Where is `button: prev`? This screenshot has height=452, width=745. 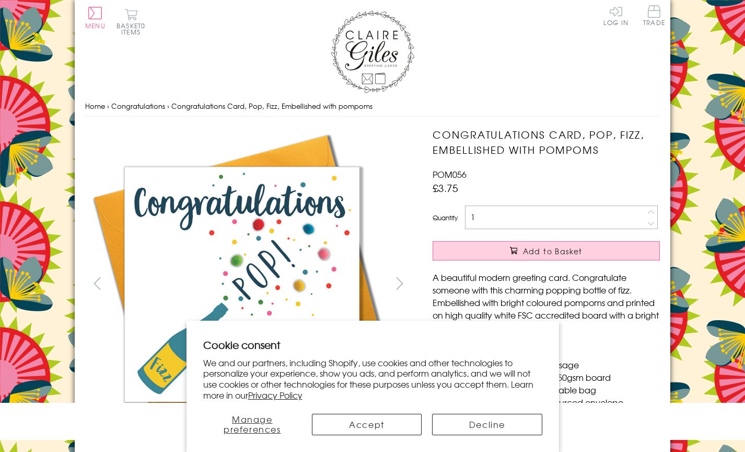 button: prev is located at coordinates (97, 283).